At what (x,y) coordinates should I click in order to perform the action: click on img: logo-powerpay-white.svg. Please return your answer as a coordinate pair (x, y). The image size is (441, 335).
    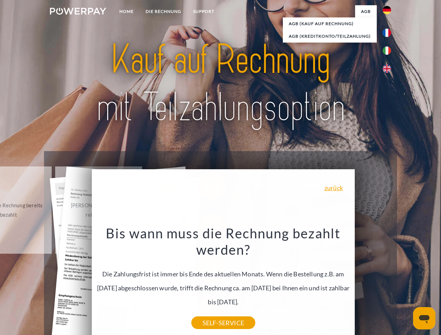
    Looking at the image, I should click on (78, 11).